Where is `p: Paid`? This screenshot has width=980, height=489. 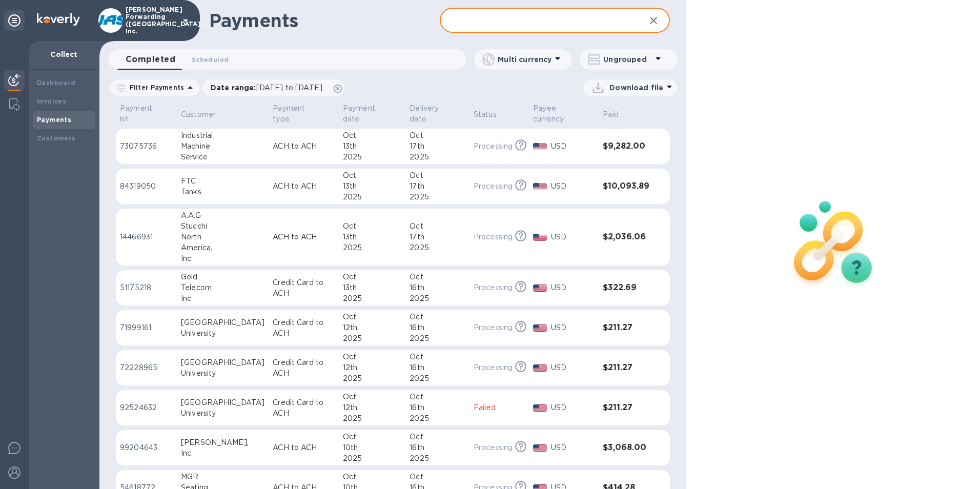
p: Paid is located at coordinates (610, 114).